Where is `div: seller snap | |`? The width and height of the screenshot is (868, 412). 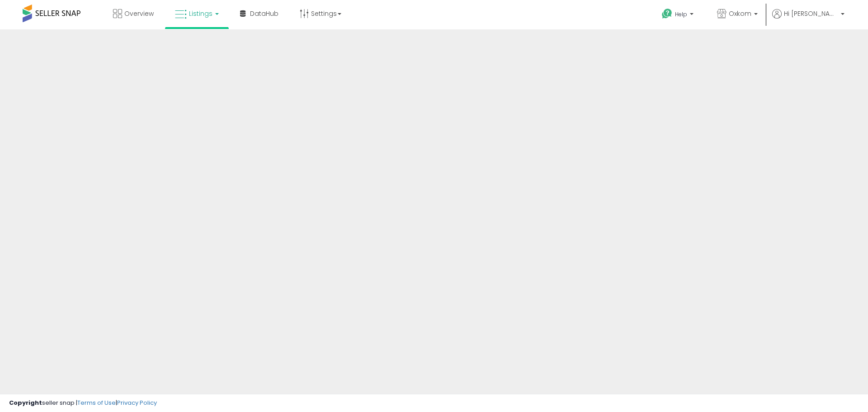 div: seller snap | | is located at coordinates (83, 403).